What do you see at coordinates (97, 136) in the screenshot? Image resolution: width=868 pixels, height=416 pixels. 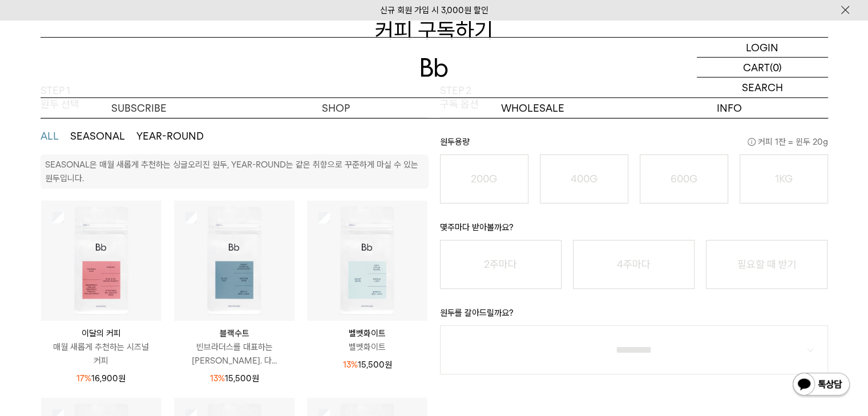 I see `button: SEASONAL` at bounding box center [97, 136].